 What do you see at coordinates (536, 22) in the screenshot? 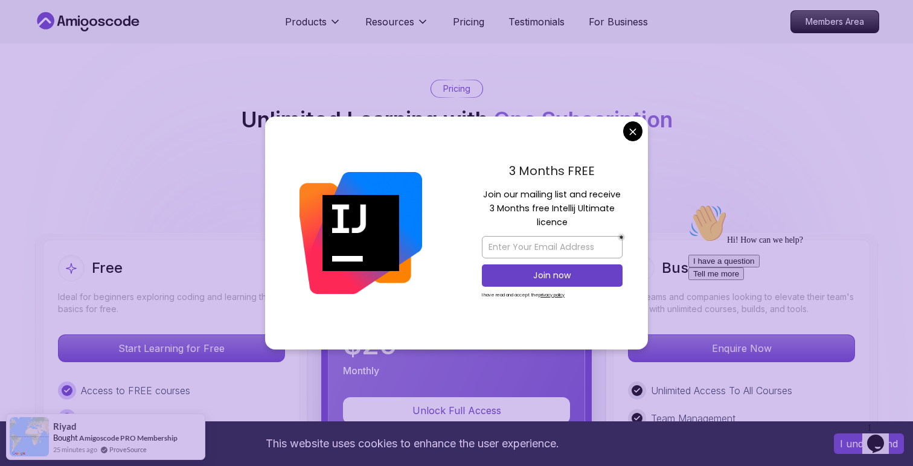
I see `p: Testimonials` at bounding box center [536, 22].